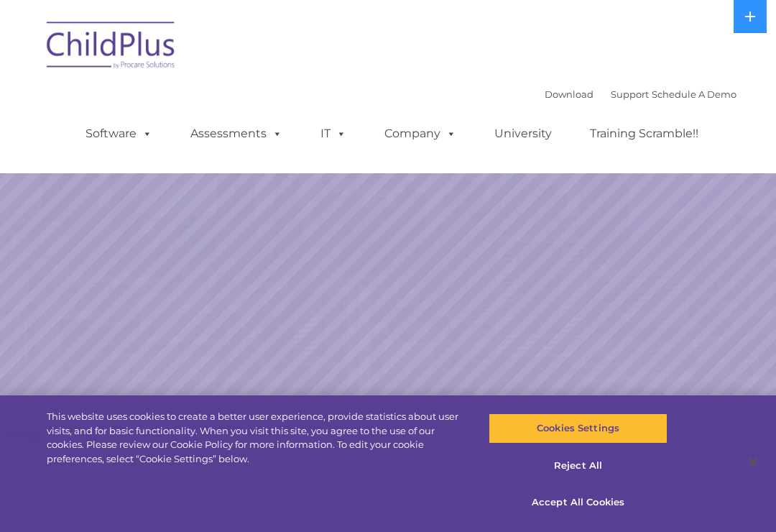  Describe the element at coordinates (237, 134) in the screenshot. I see `a: Assessments` at that location.